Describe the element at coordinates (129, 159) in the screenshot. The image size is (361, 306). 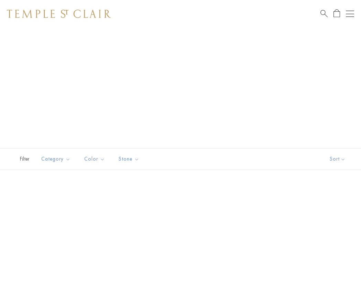
I see `button: Stone` at that location.